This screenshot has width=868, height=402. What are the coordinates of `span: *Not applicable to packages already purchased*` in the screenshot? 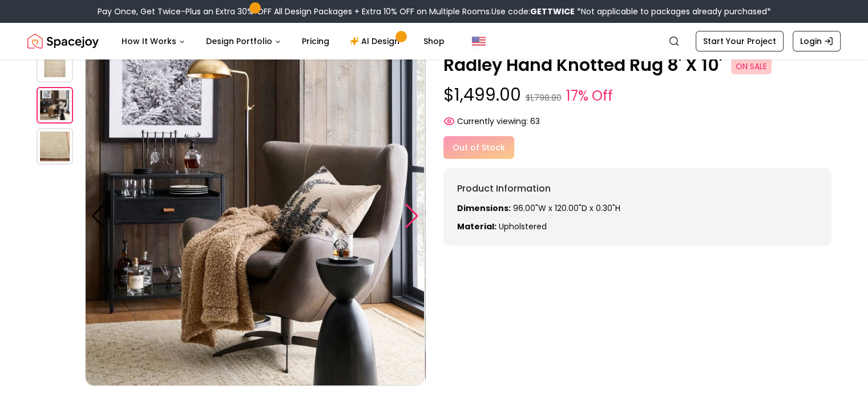 It's located at (673, 11).